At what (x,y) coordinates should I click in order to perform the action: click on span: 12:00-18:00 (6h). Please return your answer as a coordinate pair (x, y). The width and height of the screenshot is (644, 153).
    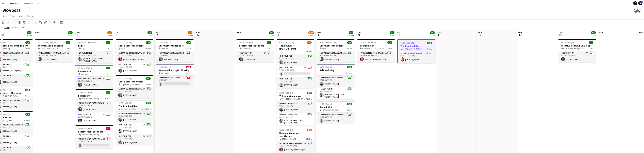
    Looking at the image, I should click on (327, 104).